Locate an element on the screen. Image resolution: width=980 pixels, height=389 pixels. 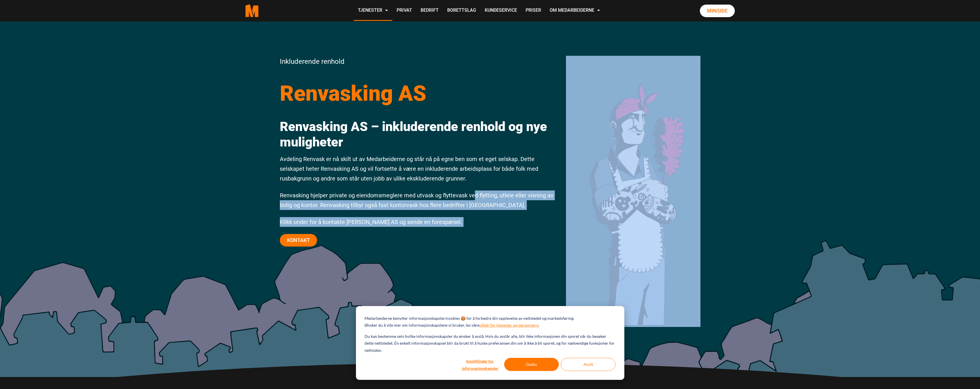
a: Tjenester is located at coordinates (373, 11).